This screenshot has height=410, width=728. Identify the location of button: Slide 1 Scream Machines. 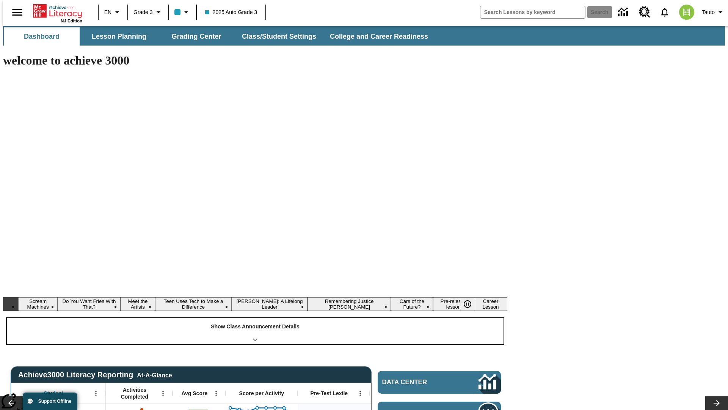
(38, 304).